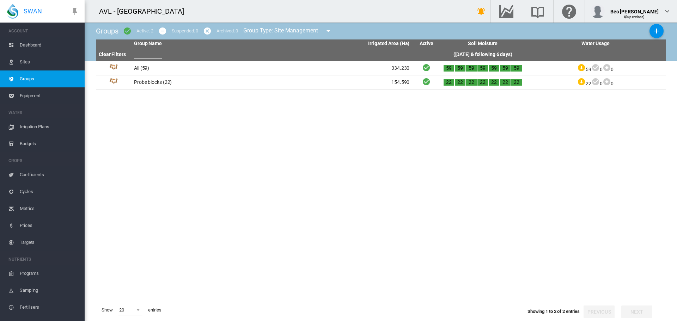  What do you see at coordinates (595, 84) in the screenshot?
I see `span: 22 0 0` at bounding box center [595, 84].